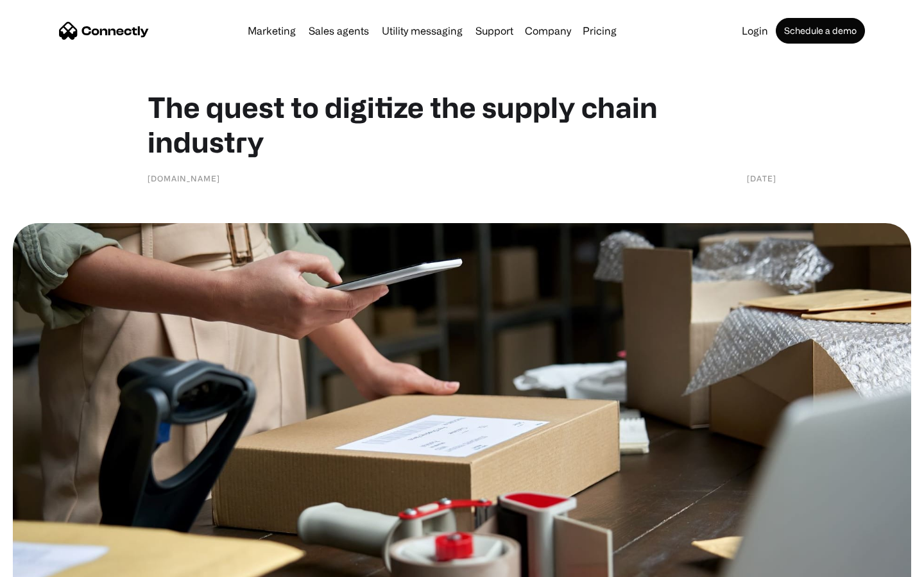 This screenshot has height=577, width=924. I want to click on a: Utility messaging, so click(422, 31).